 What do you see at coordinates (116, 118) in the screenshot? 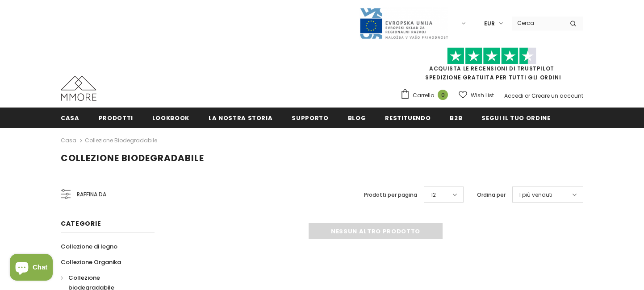
I see `span: Prodotti` at bounding box center [116, 118].